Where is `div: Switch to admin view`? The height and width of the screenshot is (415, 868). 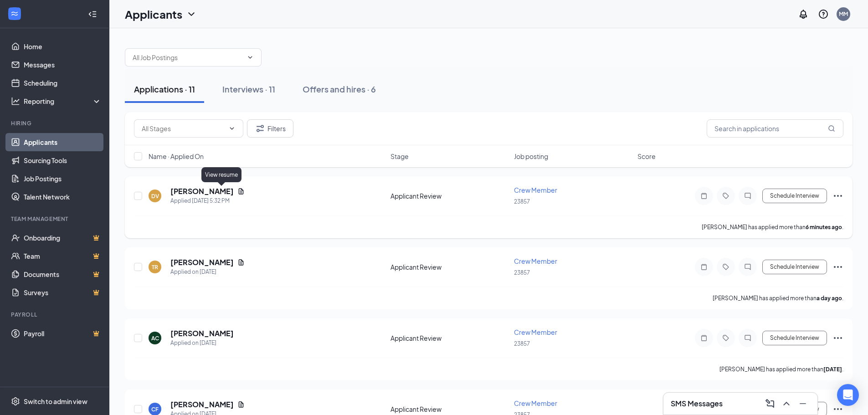 div: Switch to admin view is located at coordinates (56, 401).